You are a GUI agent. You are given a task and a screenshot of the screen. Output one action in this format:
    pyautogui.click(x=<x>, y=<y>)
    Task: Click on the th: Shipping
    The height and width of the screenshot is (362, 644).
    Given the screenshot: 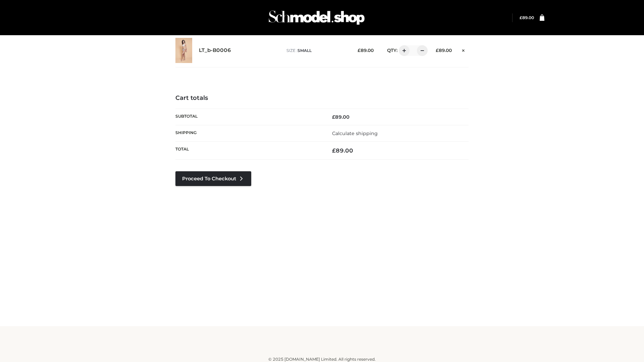 What is the action you would take?
    pyautogui.click(x=249, y=133)
    